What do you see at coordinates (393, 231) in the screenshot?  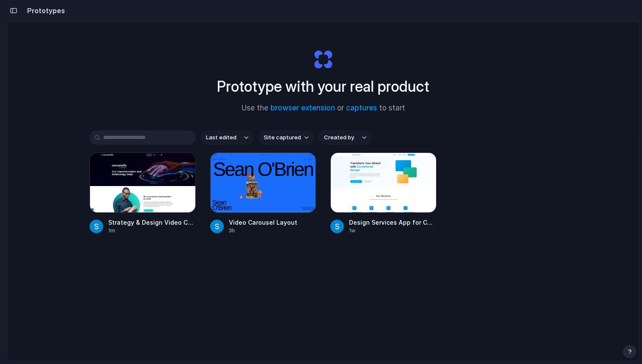 I see `div: 1w` at bounding box center [393, 231].